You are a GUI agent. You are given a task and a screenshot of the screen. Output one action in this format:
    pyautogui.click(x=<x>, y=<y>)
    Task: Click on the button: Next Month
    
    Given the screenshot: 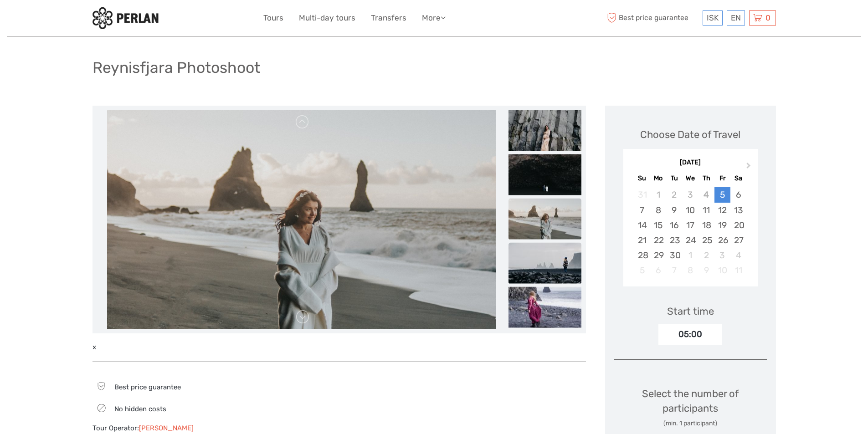 What is the action you would take?
    pyautogui.click(x=750, y=168)
    